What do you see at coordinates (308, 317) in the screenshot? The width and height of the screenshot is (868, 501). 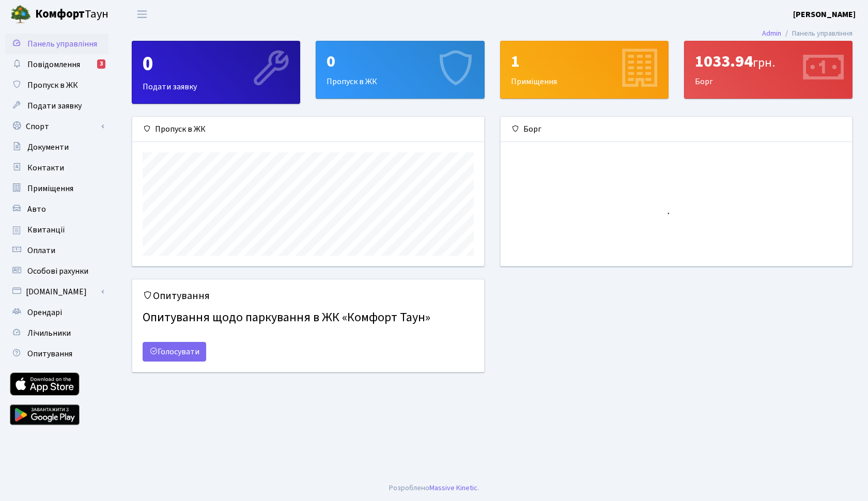 I see `h4: Опитування щодо паркування в ЖК «Комфорт Таун»` at bounding box center [308, 317].